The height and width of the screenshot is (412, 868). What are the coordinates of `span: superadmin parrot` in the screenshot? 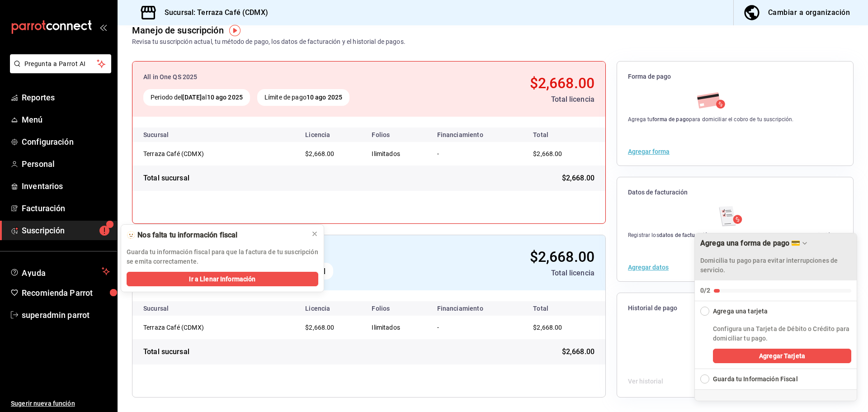 It's located at (66, 314).